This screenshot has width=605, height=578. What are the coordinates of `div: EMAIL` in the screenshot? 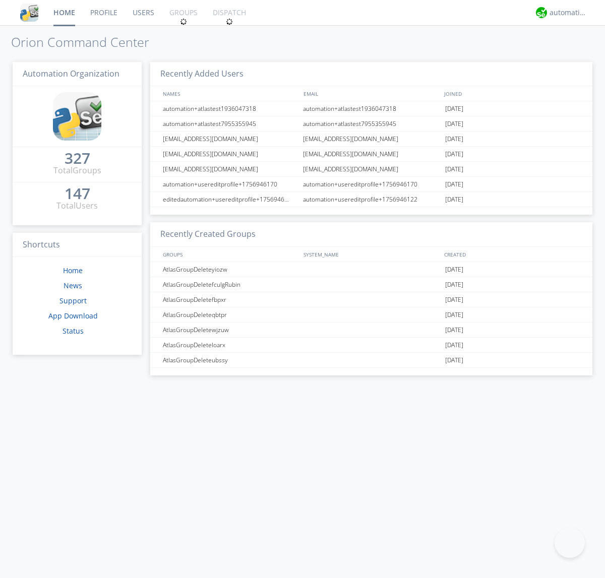 It's located at (371, 93).